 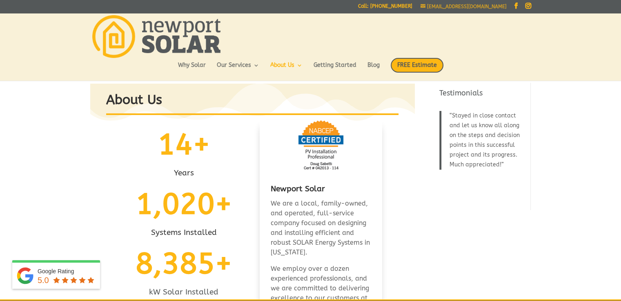 What do you see at coordinates (43, 280) in the screenshot?
I see `span: 5.0` at bounding box center [43, 280].